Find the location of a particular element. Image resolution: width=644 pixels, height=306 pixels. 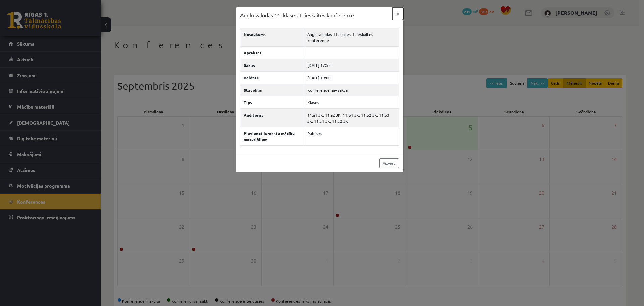

th: Nosaukums is located at coordinates (272, 37).